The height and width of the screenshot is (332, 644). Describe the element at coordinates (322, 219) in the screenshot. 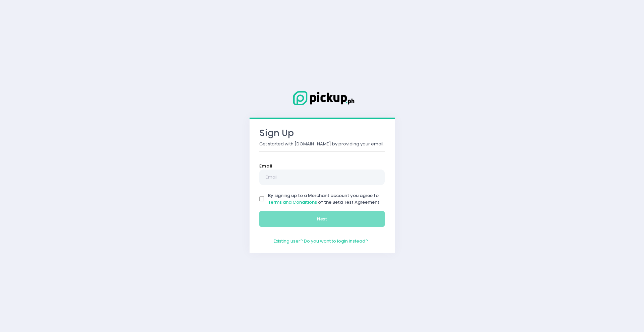

I see `span: Next` at that location.